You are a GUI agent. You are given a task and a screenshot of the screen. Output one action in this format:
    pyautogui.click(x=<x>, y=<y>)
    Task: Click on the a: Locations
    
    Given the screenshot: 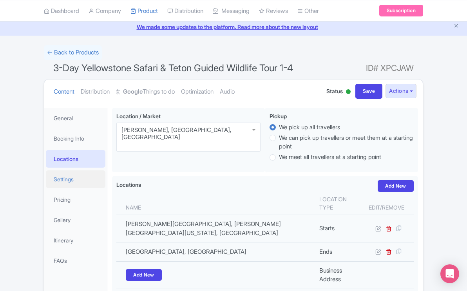 What is the action you would take?
    pyautogui.click(x=76, y=159)
    